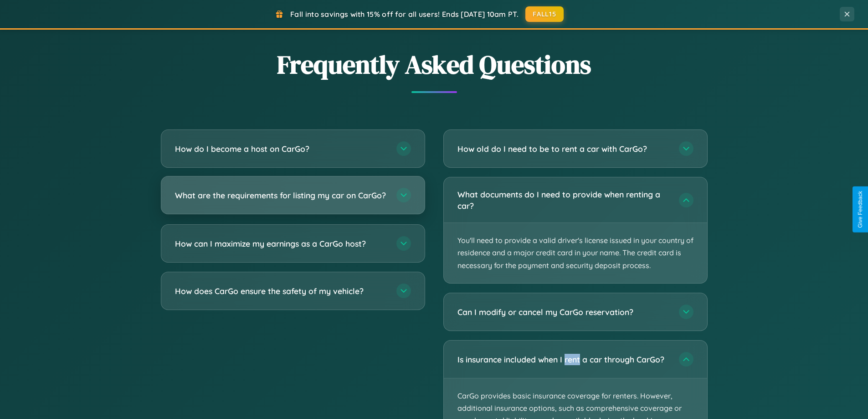  What do you see at coordinates (564, 359) in the screenshot?
I see `h3: Is insurance included when I rent a car through CarGo?` at bounding box center [564, 359].